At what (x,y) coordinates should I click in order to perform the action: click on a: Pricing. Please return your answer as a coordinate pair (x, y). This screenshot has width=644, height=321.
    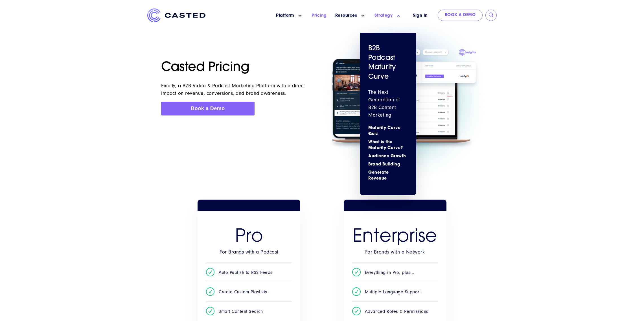
    Looking at the image, I should click on (319, 16).